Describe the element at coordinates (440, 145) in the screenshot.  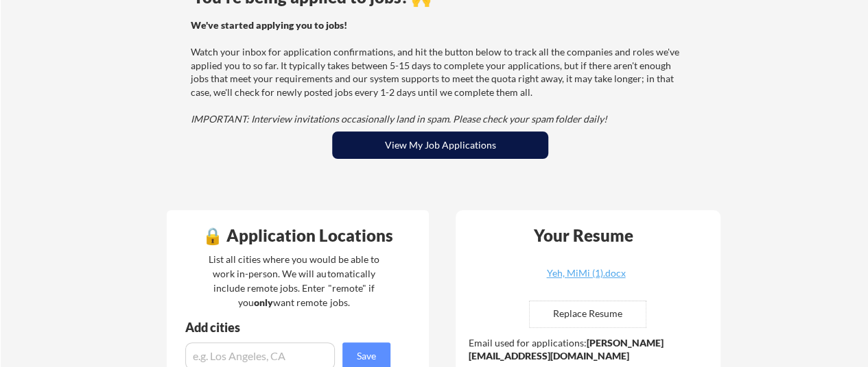
I see `button: View My Job Applications` at that location.